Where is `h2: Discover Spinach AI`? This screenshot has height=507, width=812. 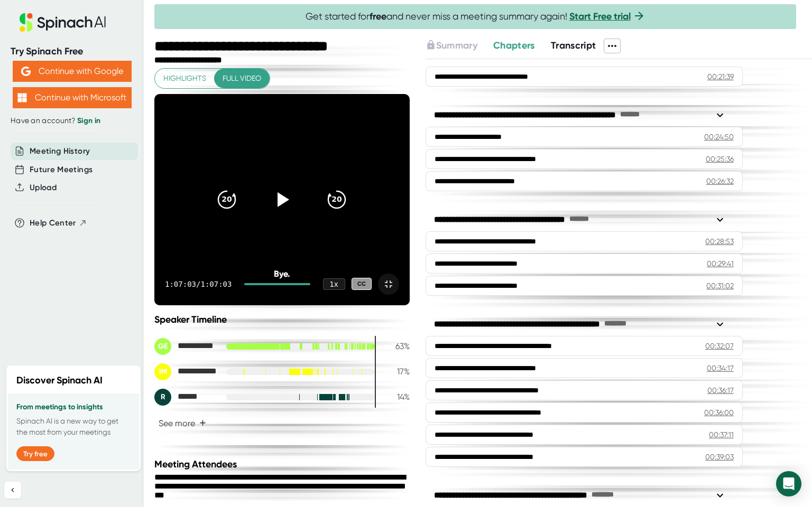
h2: Discover Spinach AI is located at coordinates (59, 380).